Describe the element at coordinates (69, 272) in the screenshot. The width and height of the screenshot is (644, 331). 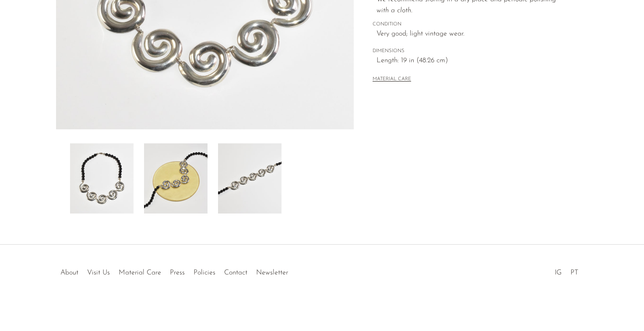
I see `a: About` at that location.